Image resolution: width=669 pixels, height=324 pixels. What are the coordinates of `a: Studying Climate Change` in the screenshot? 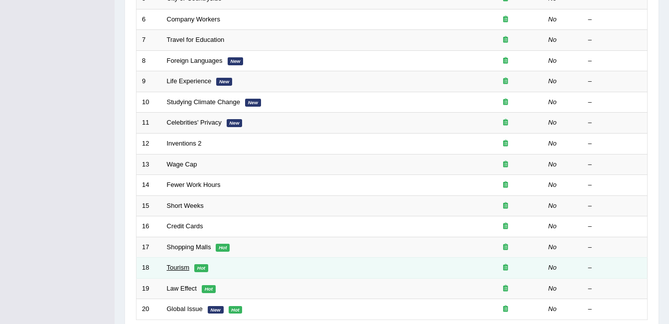 It's located at (203, 102).